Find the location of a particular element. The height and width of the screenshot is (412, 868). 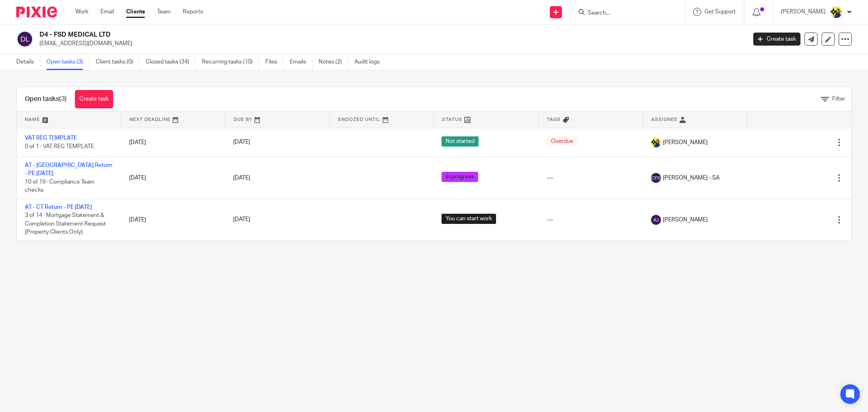

span: Not started is located at coordinates (460, 142).